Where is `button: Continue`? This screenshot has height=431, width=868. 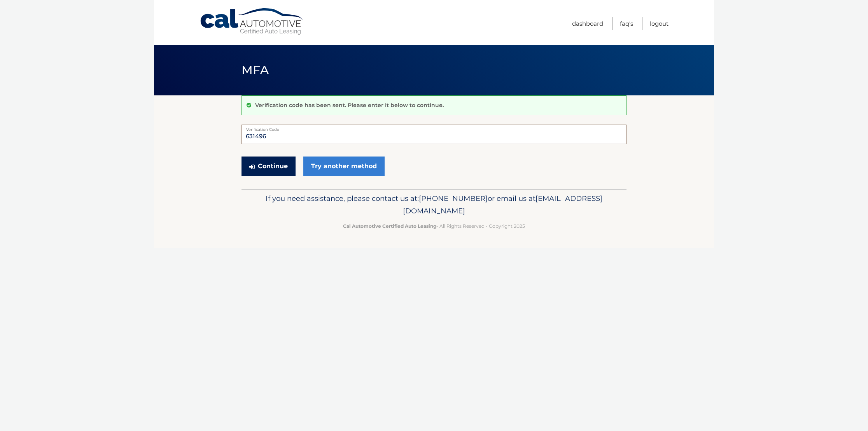 button: Continue is located at coordinates (268, 166).